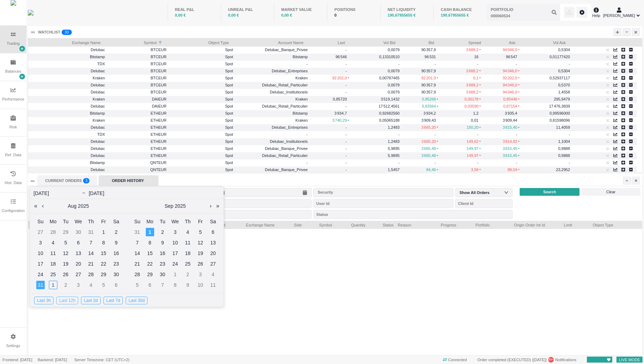 This screenshot has height=364, width=644. Describe the element at coordinates (66, 264) in the screenshot. I see `td: August 19, 2025` at that location.